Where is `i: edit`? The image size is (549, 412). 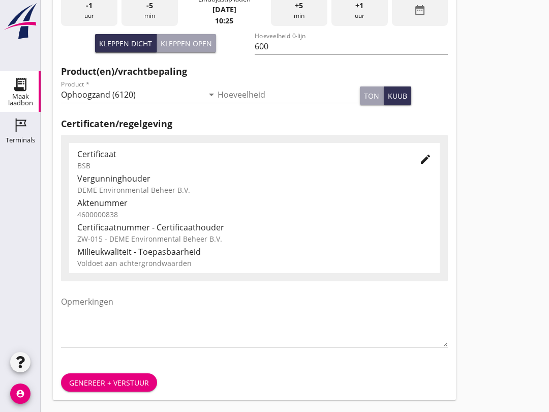 i: edit is located at coordinates (426, 159).